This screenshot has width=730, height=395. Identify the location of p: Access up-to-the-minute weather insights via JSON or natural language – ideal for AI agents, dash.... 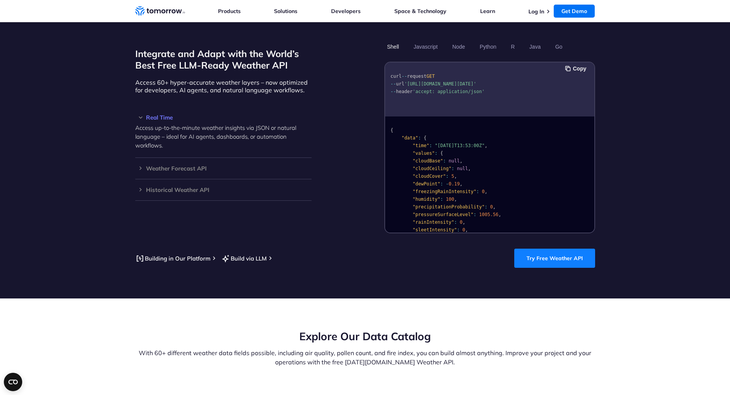
(223, 136).